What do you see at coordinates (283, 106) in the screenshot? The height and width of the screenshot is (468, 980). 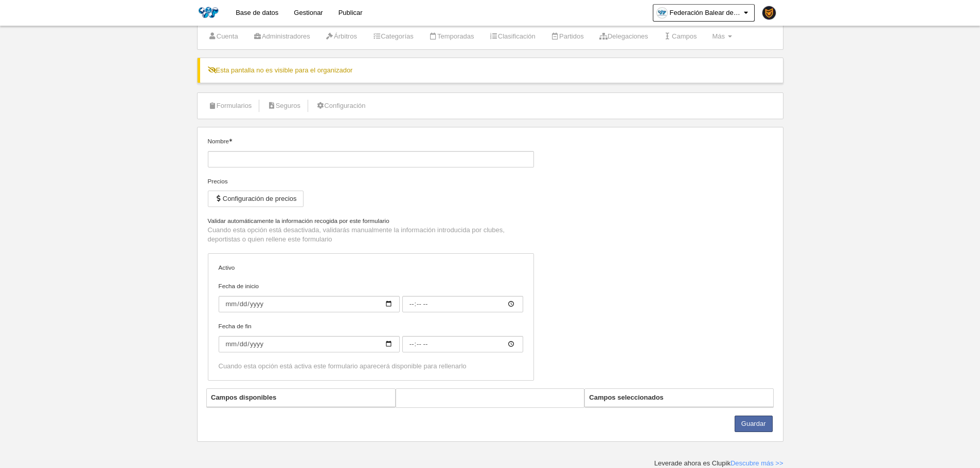 I see `a: Seguros` at bounding box center [283, 106].